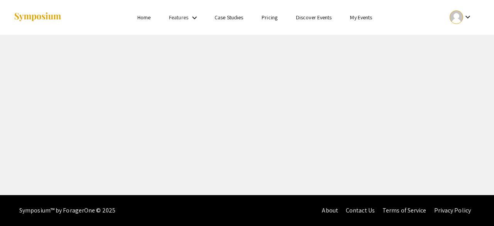 The image size is (494, 226). What do you see at coordinates (37, 17) in the screenshot?
I see `img: Symposium by ForagerOne` at bounding box center [37, 17].